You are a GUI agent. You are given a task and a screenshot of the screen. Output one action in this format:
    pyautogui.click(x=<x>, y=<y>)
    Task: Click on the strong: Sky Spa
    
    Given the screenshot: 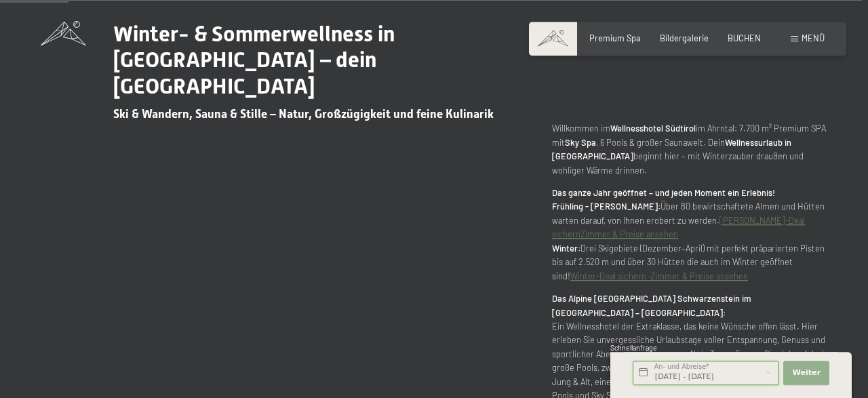 What is the action you would take?
    pyautogui.click(x=580, y=143)
    